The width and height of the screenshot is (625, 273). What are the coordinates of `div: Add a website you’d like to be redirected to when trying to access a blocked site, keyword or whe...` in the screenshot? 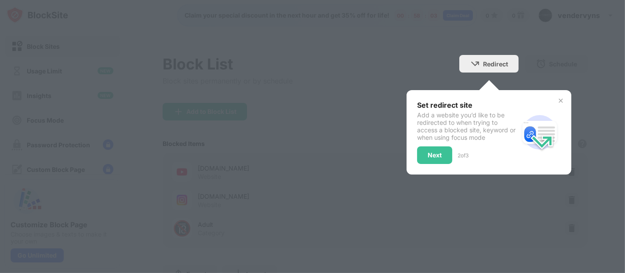 It's located at (468, 126).